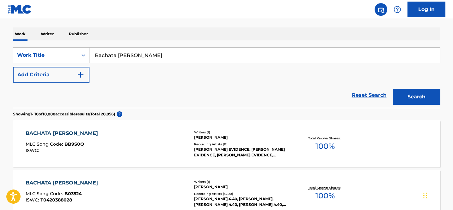 This screenshot has width=453, height=210. Describe the element at coordinates (78, 34) in the screenshot. I see `p: Publisher` at that location.